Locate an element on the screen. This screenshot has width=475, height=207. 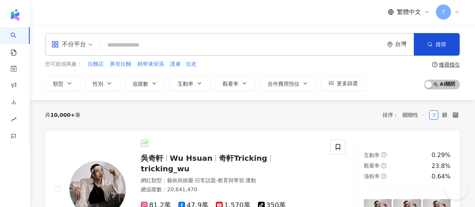
div: 23.8% is located at coordinates (441, 166).